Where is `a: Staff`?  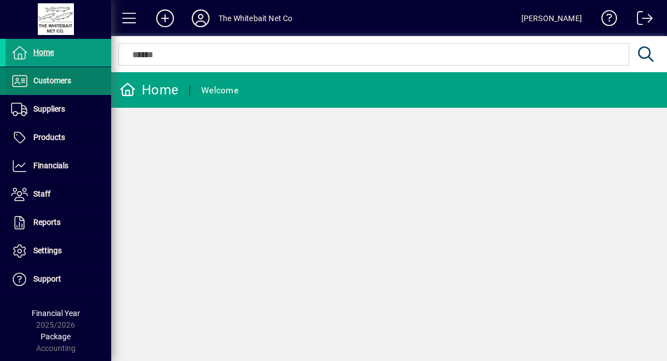
a: Staff is located at coordinates (58, 195).